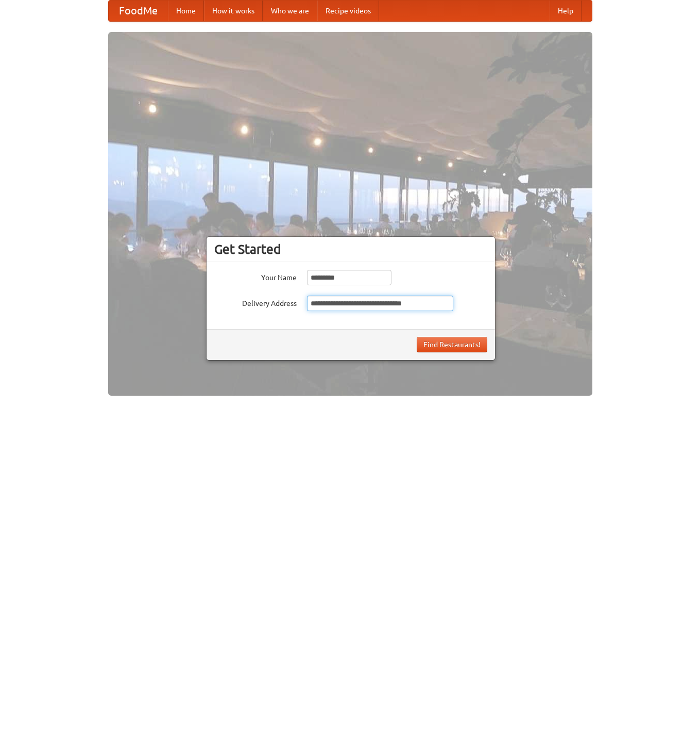  I want to click on label: Delivery Address, so click(256, 302).